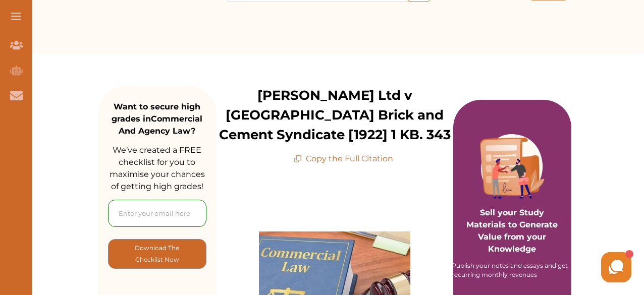  Describe the element at coordinates (344, 159) in the screenshot. I see `p: Copy the Full Citation` at that location.